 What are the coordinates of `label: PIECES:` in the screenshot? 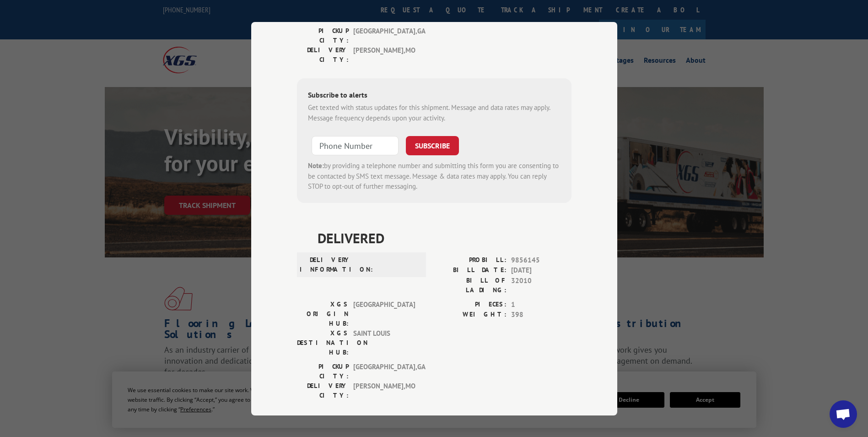 It's located at (470, 304).